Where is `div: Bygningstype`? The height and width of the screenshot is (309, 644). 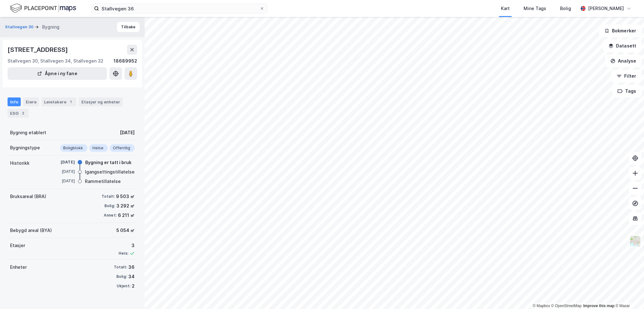
div: Bygningstype is located at coordinates (25, 148).